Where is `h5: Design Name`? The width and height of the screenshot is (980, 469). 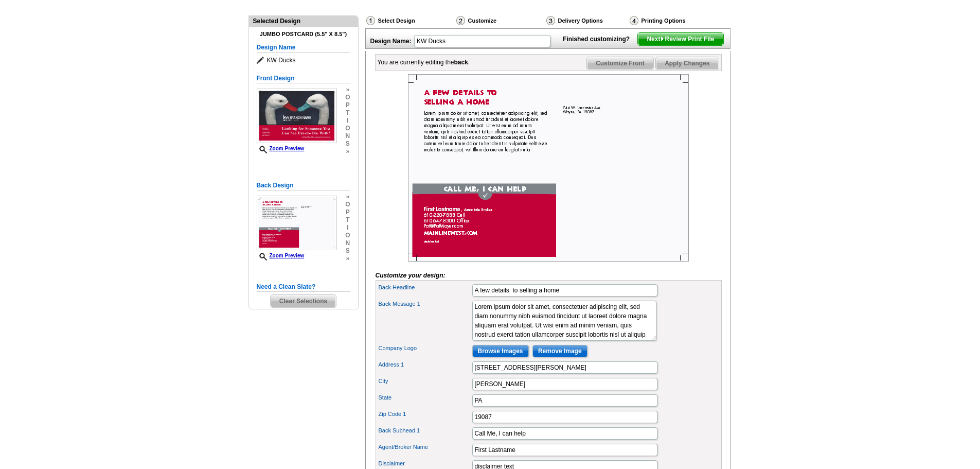 h5: Design Name is located at coordinates (303, 47).